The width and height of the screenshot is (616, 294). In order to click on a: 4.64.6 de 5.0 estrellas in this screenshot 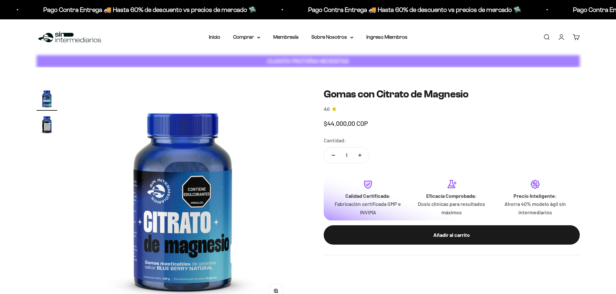, I will do `click(452, 110)`.